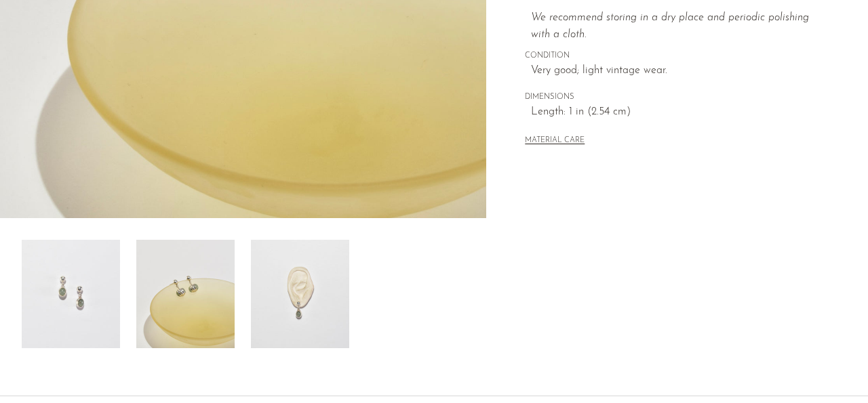 The image size is (868, 403). What do you see at coordinates (678, 97) in the screenshot?
I see `span: DIMENSIONS` at bounding box center [678, 97].